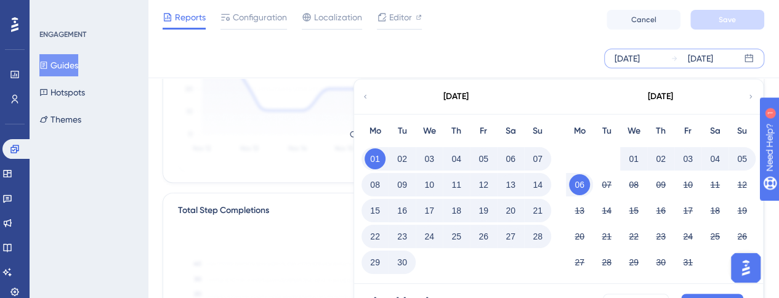 This screenshot has width=779, height=298. Describe the element at coordinates (18, 18) in the screenshot. I see `button: Open AI Assistant Launcher` at that location.